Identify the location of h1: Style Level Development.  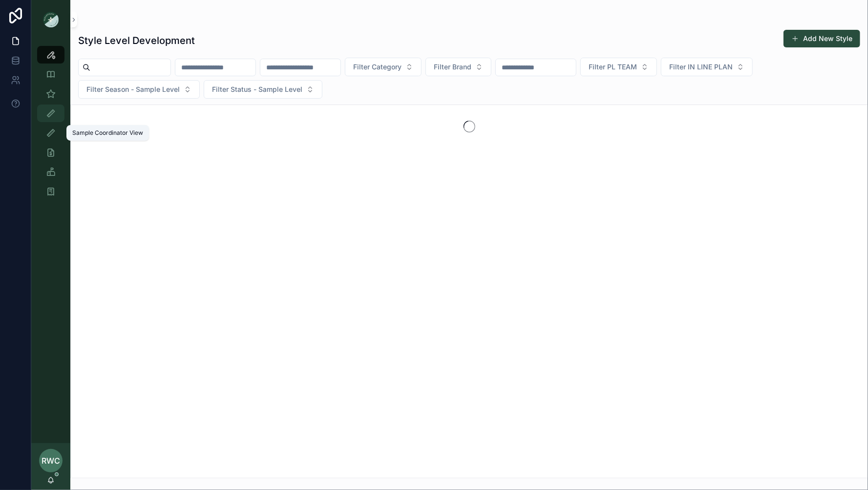
(137, 41).